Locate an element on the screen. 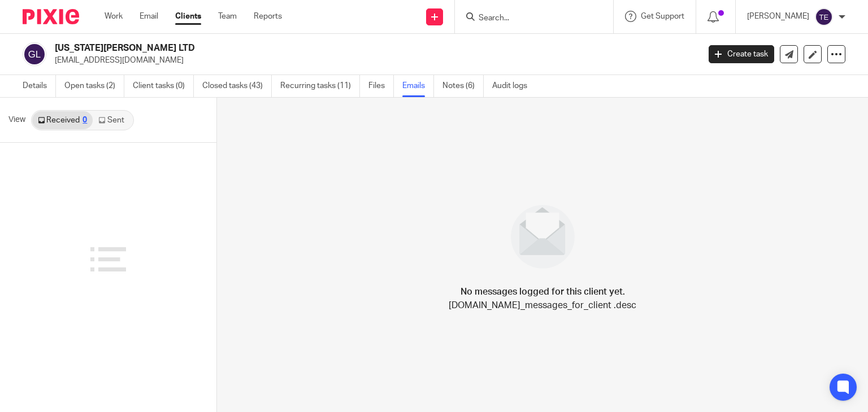 The image size is (868, 412). a: Team is located at coordinates (227, 17).